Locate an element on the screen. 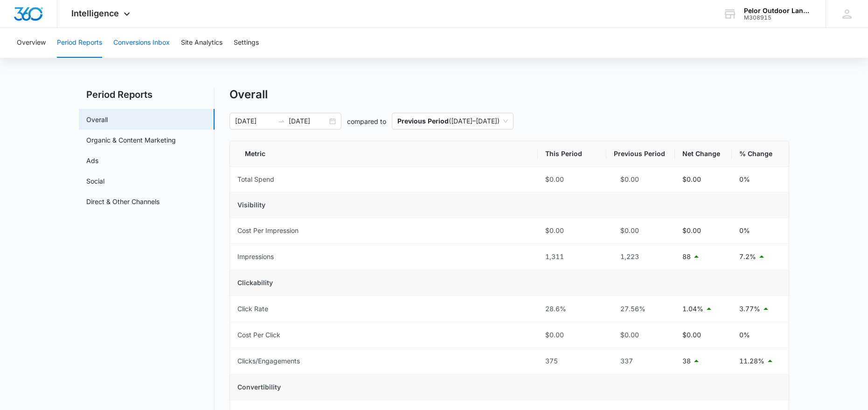 The image size is (868, 410). h1: Overall is located at coordinates (249, 95).